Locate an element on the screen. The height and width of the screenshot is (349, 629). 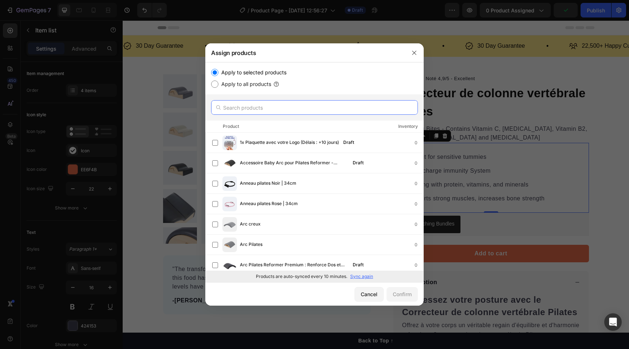
button: Cancel is located at coordinates (369, 294).